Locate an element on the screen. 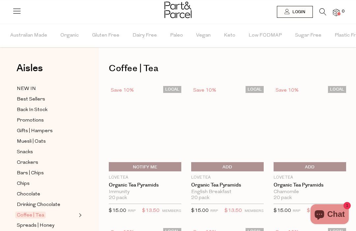  span: Australian Made is located at coordinates (29, 36).